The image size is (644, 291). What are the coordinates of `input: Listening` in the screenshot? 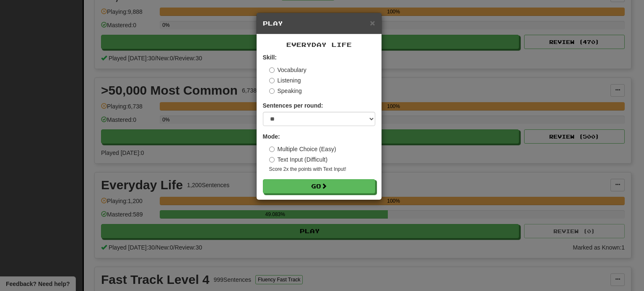 It's located at (271, 80).